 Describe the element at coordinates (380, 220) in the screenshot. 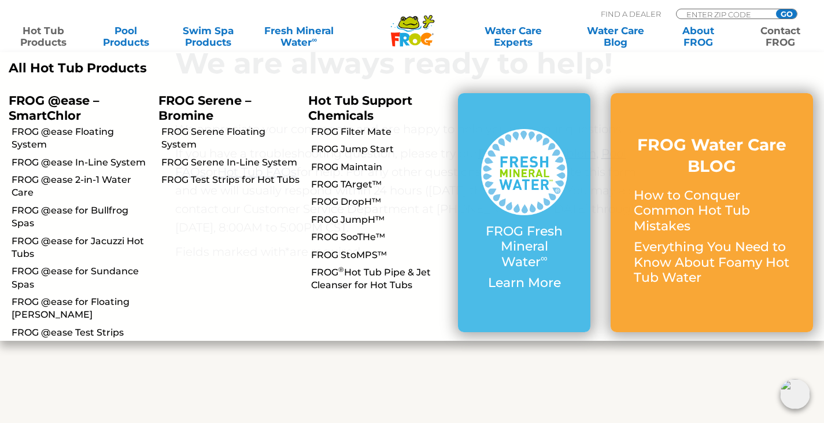

I see `a: FROG JumpH™` at that location.